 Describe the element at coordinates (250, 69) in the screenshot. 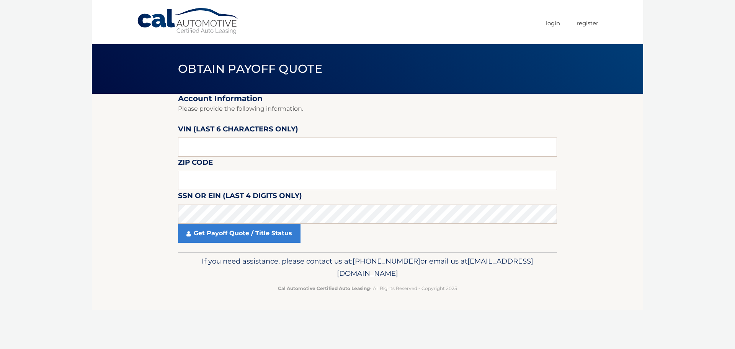

I see `span: Obtain Payoff Quote` at that location.